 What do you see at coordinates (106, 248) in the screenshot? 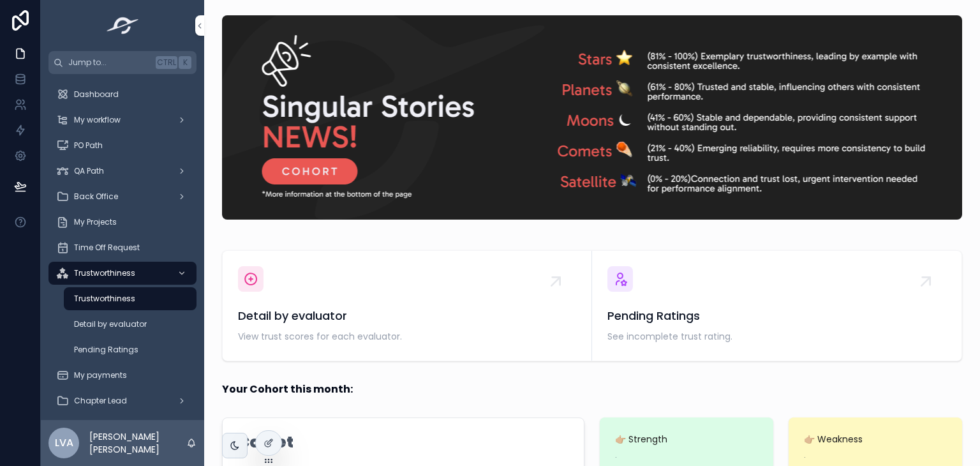
I see `span: Time Off Request` at bounding box center [106, 248].